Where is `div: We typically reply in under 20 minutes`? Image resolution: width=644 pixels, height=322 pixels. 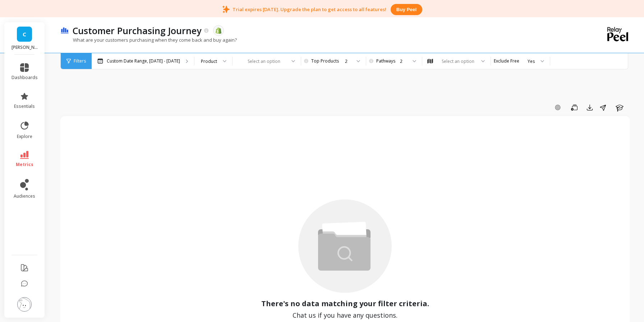 div: We typically reply in under 20 minutes is located at coordinates (67, 138).